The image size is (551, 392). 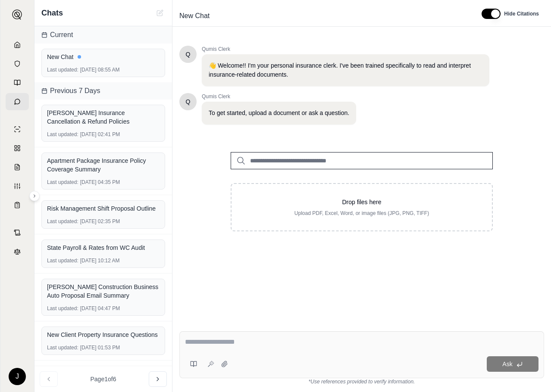 What do you see at coordinates (103, 248) in the screenshot?
I see `div: State Payroll & Rates from WC Audit` at bounding box center [103, 248].